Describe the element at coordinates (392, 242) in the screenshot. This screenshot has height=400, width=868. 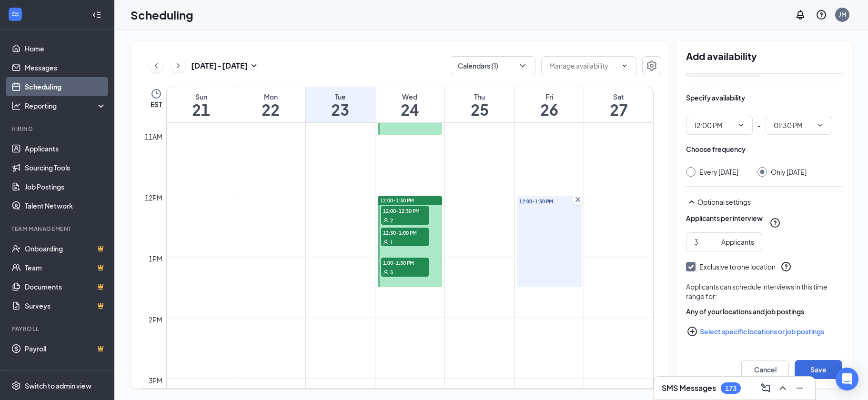
I see `span: 1` at that location.